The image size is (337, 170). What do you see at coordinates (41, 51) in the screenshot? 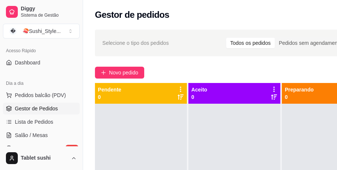
I see `div: Acesso Rápido` at bounding box center [41, 51].